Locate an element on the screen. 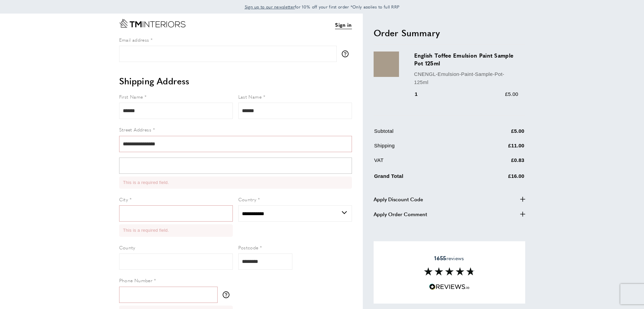  td: VAT is located at coordinates (422, 163).